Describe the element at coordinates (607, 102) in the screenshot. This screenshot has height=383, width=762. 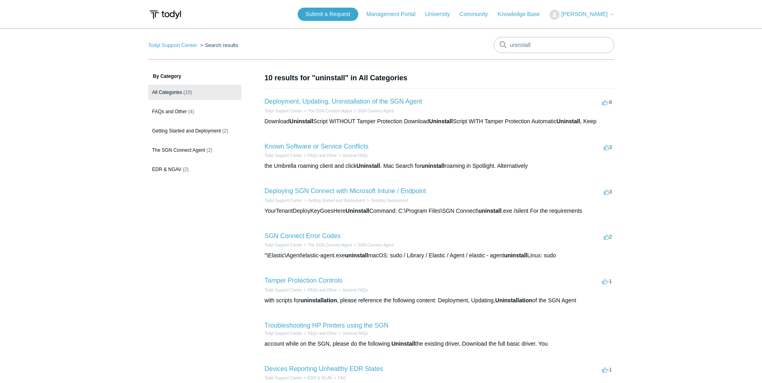
I see `span: -8` at that location.